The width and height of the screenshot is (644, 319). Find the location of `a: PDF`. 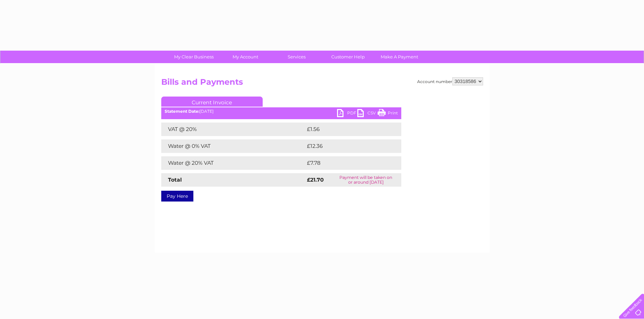

a: PDF is located at coordinates (347, 114).